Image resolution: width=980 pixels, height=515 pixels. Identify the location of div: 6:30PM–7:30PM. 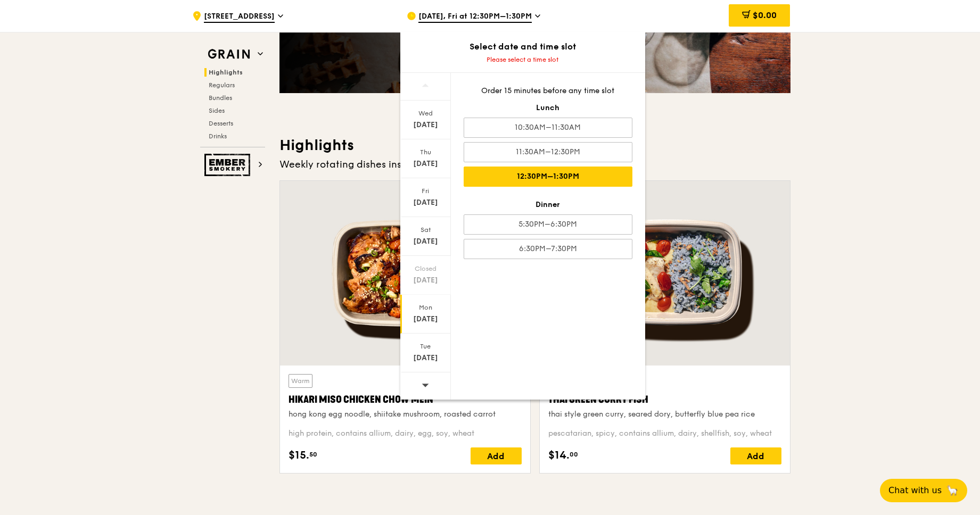
(548, 249).